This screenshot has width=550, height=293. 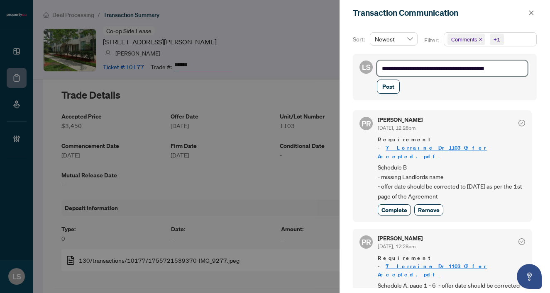 What do you see at coordinates (428, 210) in the screenshot?
I see `button: Remove` at bounding box center [428, 210].